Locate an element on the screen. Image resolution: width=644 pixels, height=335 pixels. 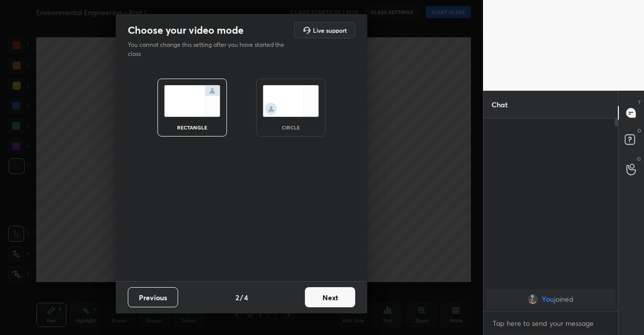
img: normalScreenIcon.ae25ed63.svg is located at coordinates (192, 101).